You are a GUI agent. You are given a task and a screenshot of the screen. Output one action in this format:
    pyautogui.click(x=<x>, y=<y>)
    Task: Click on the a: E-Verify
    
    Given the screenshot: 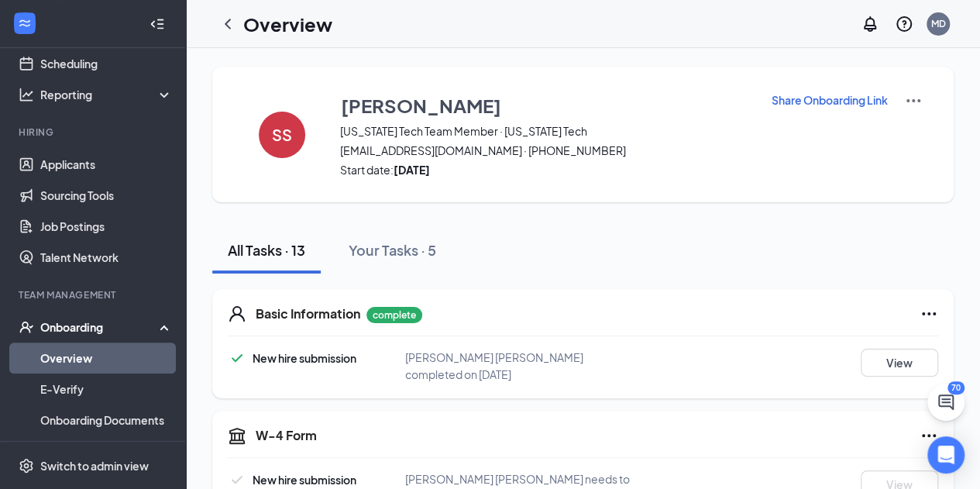 What is the action you would take?
    pyautogui.click(x=106, y=389)
    